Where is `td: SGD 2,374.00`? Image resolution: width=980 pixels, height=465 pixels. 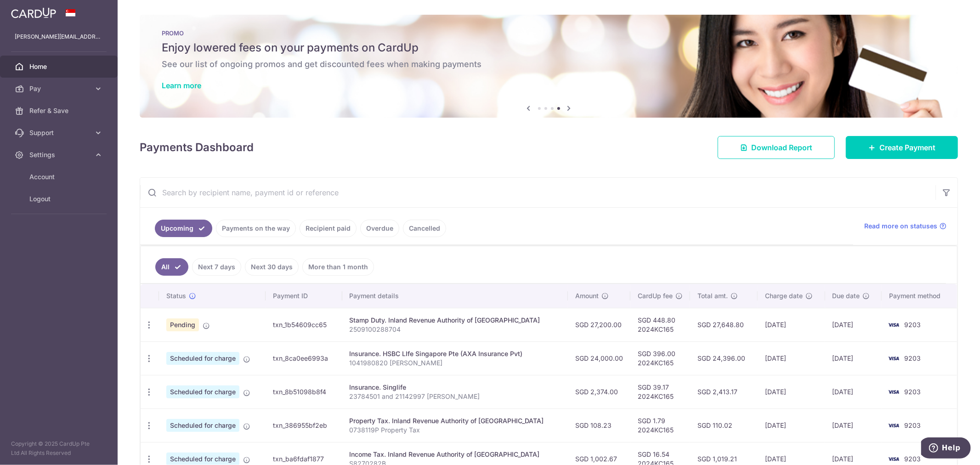 td: SGD 2,374.00 is located at coordinates (600, 392).